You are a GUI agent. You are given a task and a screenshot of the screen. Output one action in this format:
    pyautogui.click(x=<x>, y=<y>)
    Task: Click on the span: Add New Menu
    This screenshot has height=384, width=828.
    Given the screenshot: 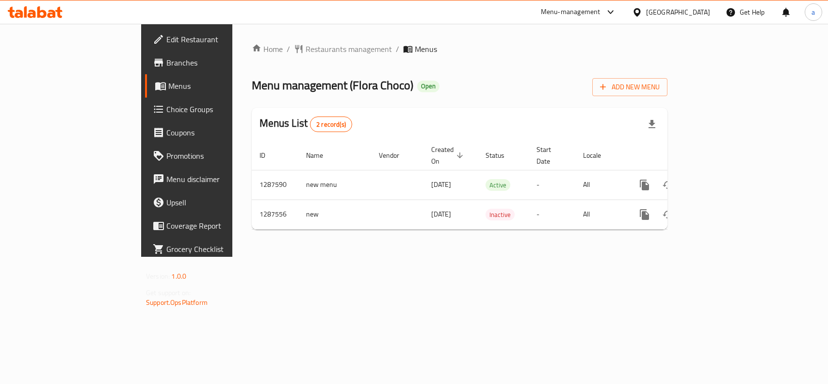 What is the action you would take?
    pyautogui.click(x=630, y=87)
    